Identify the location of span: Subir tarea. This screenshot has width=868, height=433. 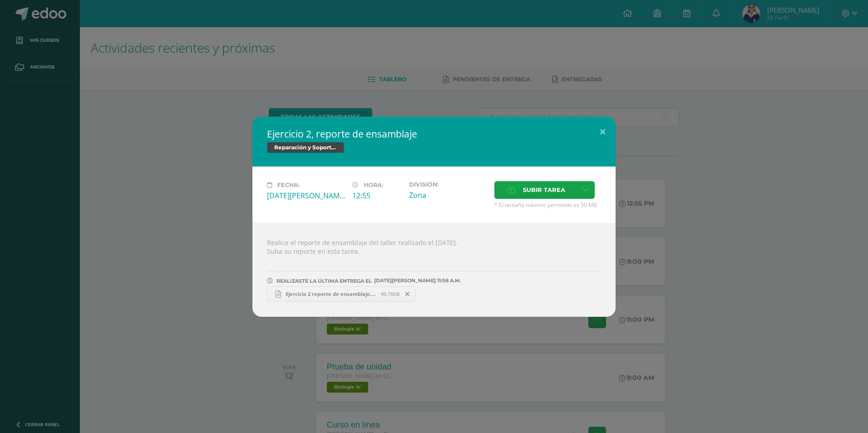
(544, 189).